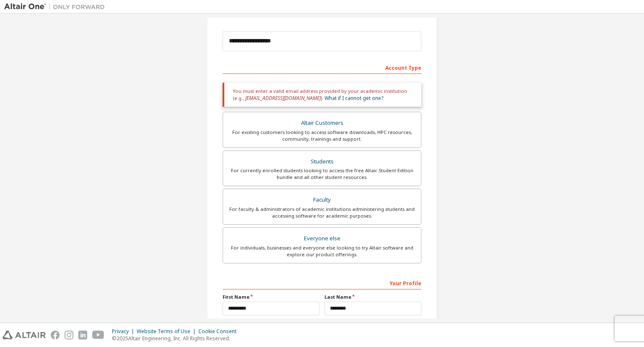 This screenshot has width=644, height=347. Describe the element at coordinates (98, 334) in the screenshot. I see `img: youtube.svg` at that location.